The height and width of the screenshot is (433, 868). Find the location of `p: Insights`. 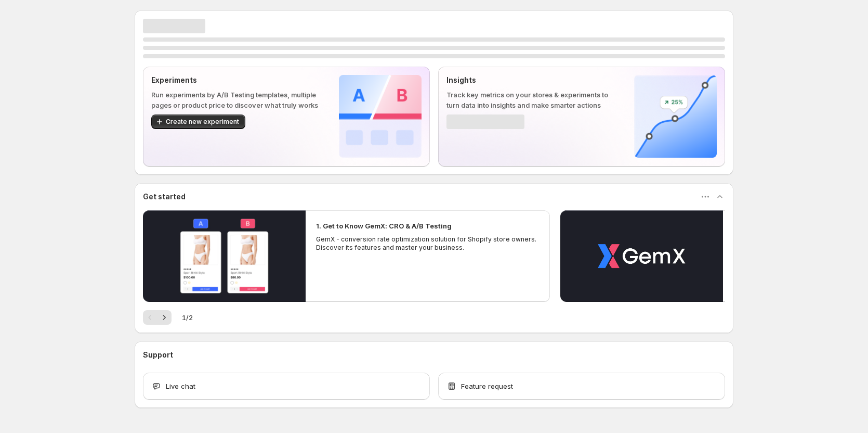

p: Insights is located at coordinates (532, 80).